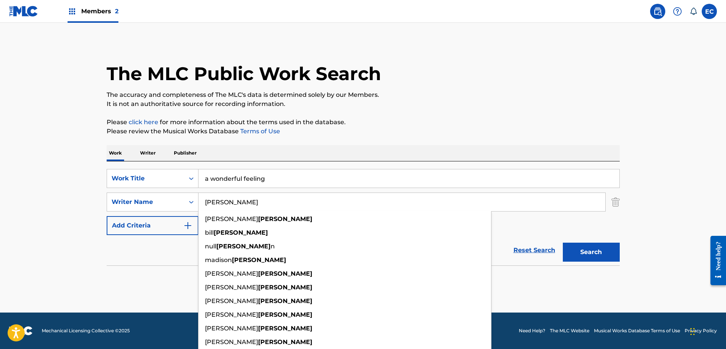 The height and width of the screenshot is (349, 726). I want to click on div: Notifications, so click(694, 11).